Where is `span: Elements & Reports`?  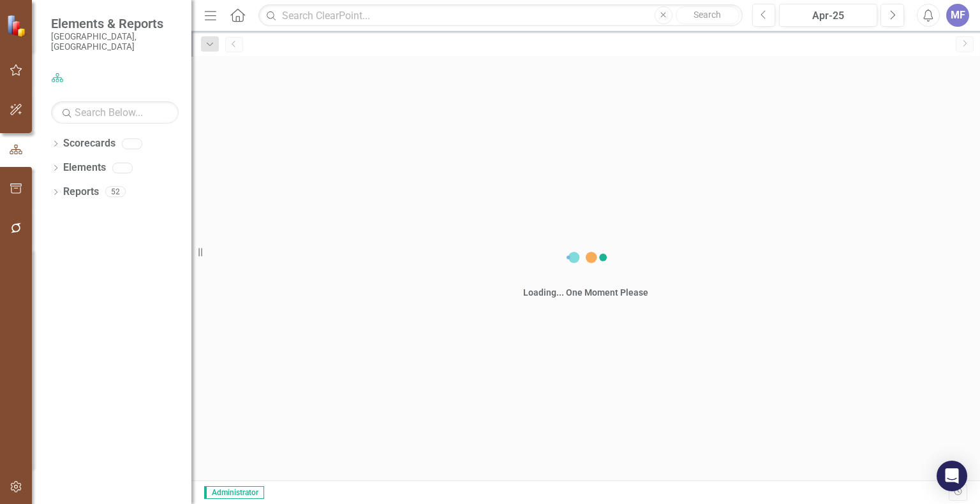 span: Elements & Reports is located at coordinates (115, 24).